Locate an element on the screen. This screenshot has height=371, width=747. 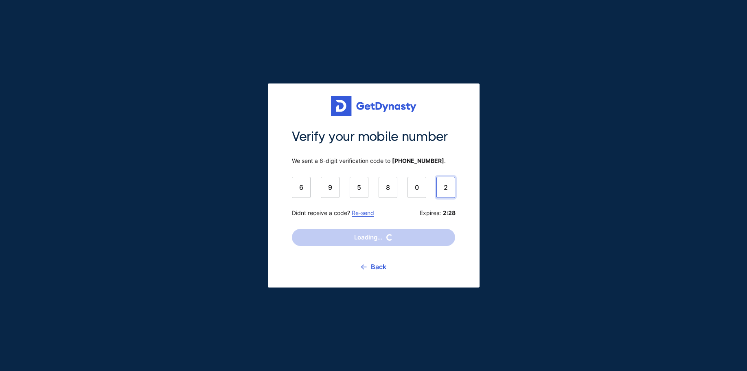
span: Verify your mobile number is located at coordinates (373, 137).